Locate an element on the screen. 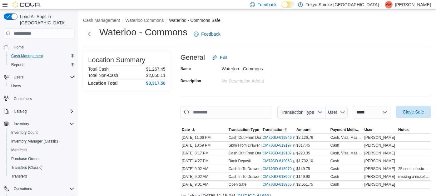  a: CM7JGD-619197External link is located at coordinates (280, 145).